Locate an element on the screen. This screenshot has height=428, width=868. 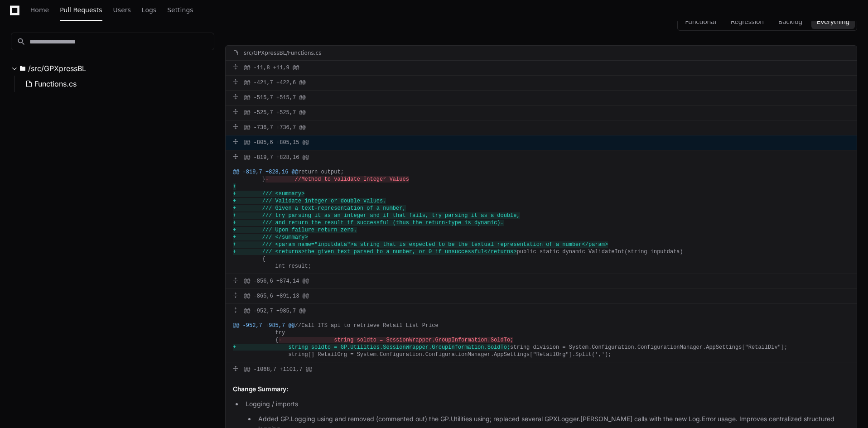
span: + /// </summary> is located at coordinates (271, 238).